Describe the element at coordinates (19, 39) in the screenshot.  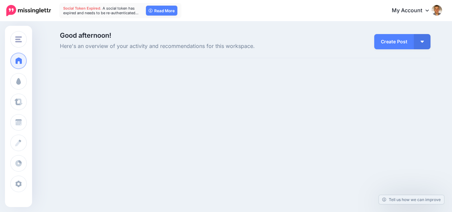
I see `img: menu.png` at that location.